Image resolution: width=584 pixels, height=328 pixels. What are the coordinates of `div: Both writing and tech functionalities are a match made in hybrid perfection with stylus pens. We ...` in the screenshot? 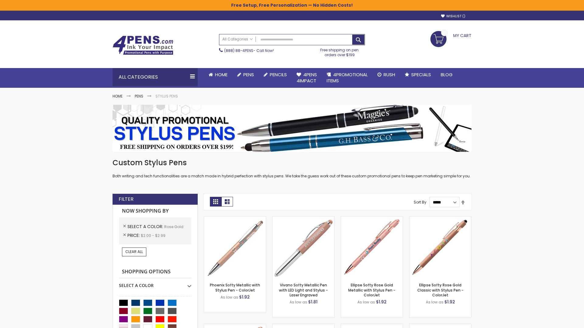 It's located at (292, 168).